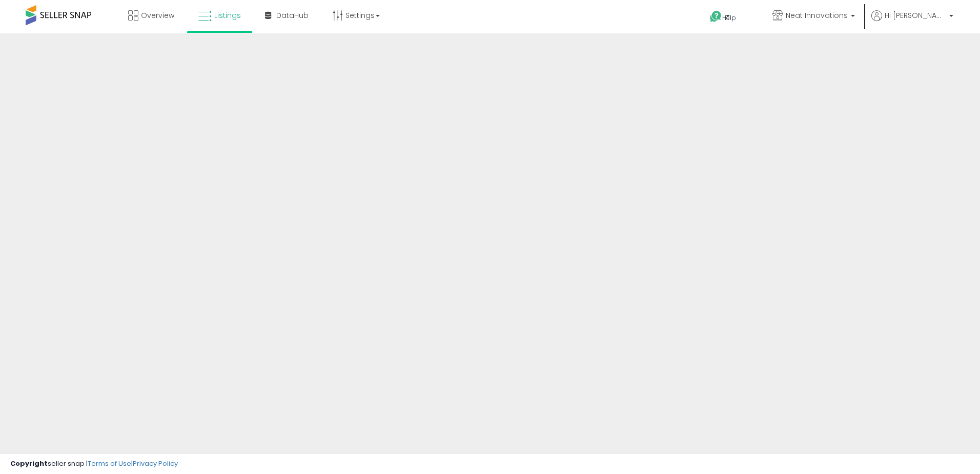 The height and width of the screenshot is (474, 980). I want to click on a: Help, so click(729, 18).